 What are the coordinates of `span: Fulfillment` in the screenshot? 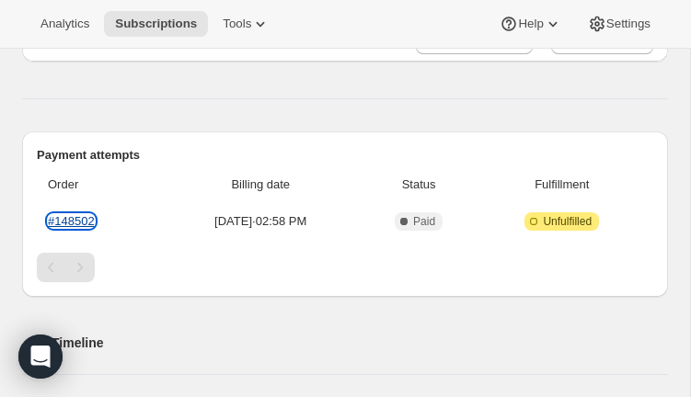 It's located at (562, 185).